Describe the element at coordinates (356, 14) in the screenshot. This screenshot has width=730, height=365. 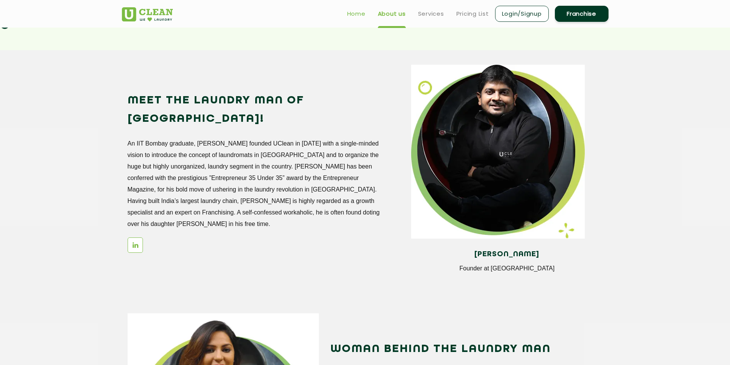
I see `a: Home` at that location.